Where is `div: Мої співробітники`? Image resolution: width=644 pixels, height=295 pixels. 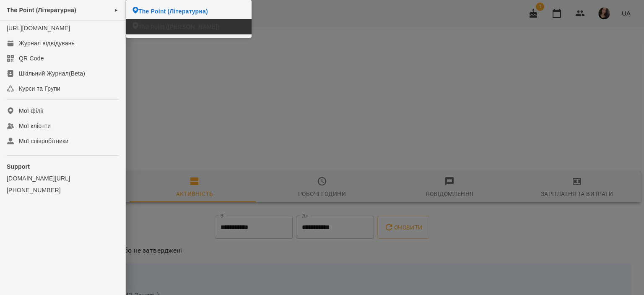
div: Мої співробітники is located at coordinates (43, 141).